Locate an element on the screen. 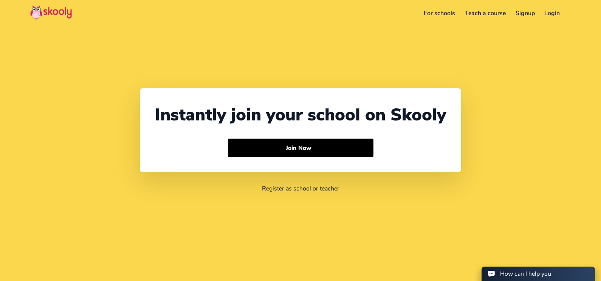  button: Join Now is located at coordinates (301, 148).